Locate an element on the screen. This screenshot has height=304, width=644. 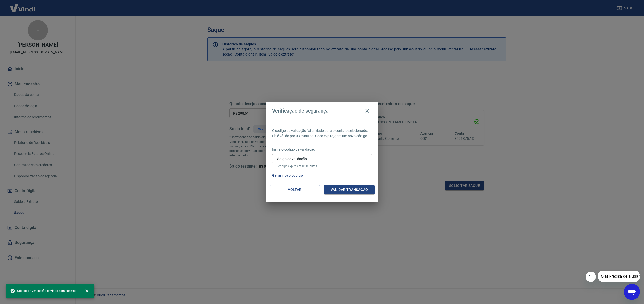
p: O código de validação foi enviado para o contato selecionado. Ele é válido por 03 minutos. Caso e... is located at coordinates (322, 134).